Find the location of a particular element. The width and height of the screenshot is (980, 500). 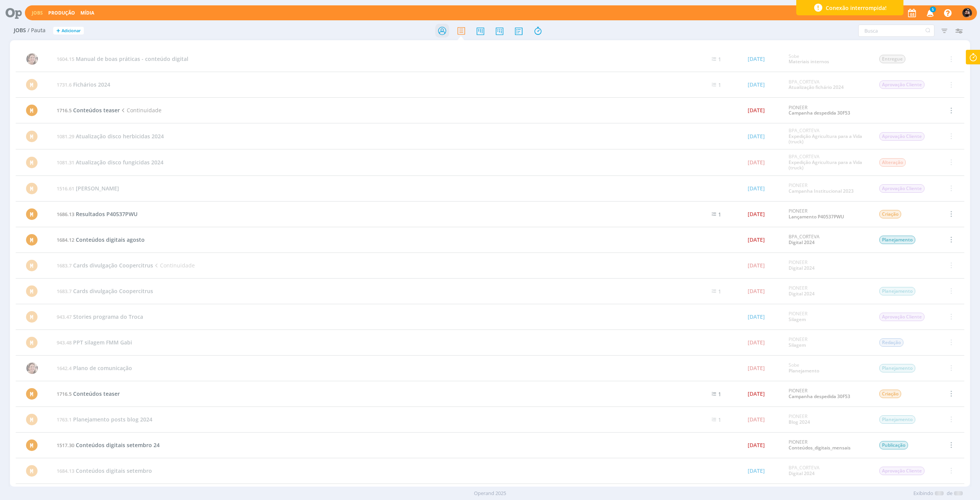

span: / Pauta is located at coordinates (37, 30).